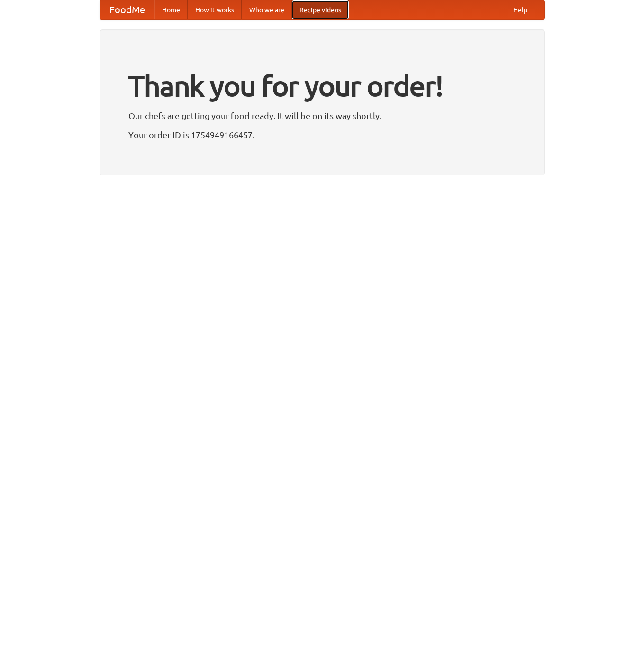  I want to click on p: Our chefs are getting your food ready. It will be on its way shortly., so click(322, 116).